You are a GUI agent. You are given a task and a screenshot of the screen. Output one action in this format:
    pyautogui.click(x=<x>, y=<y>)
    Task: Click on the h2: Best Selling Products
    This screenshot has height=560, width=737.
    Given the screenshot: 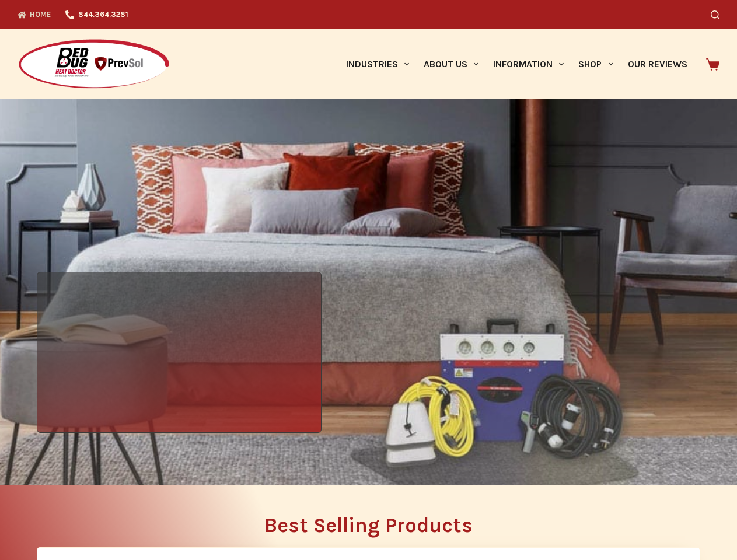 What is the action you would take?
    pyautogui.click(x=368, y=525)
    